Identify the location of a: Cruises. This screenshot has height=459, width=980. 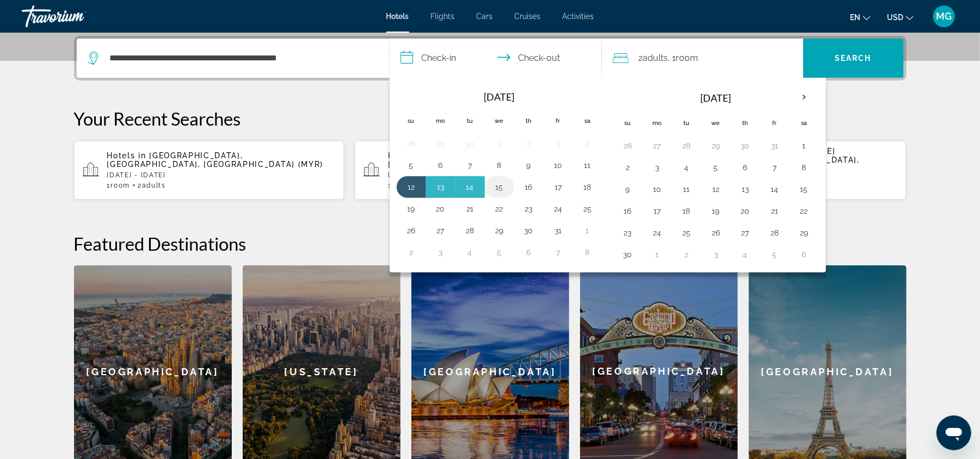
(528, 16).